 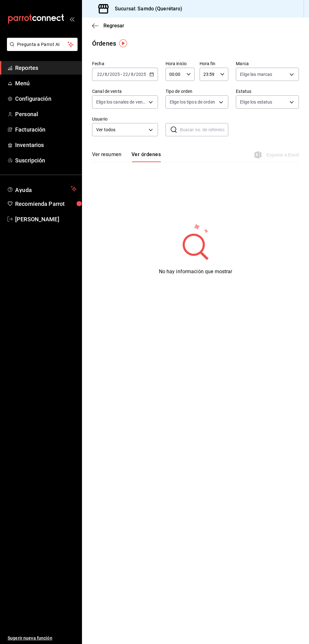 What do you see at coordinates (104, 43) in the screenshot?
I see `div: Órdenes` at bounding box center [104, 43].